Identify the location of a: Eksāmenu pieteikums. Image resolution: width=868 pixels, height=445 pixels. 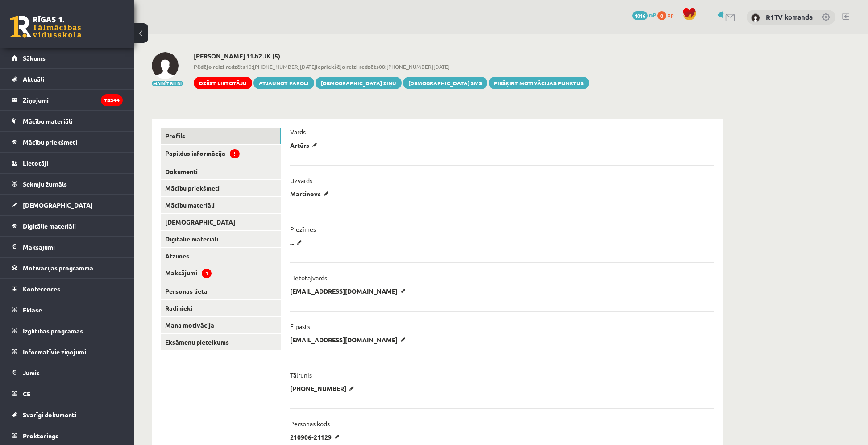
(221, 342).